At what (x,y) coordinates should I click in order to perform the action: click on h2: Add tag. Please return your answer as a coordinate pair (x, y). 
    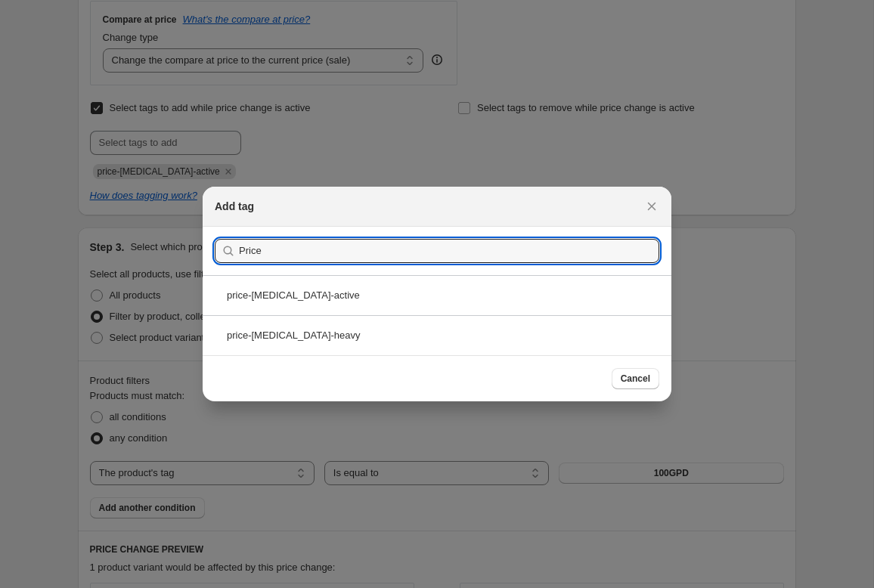
    Looking at the image, I should click on (234, 207).